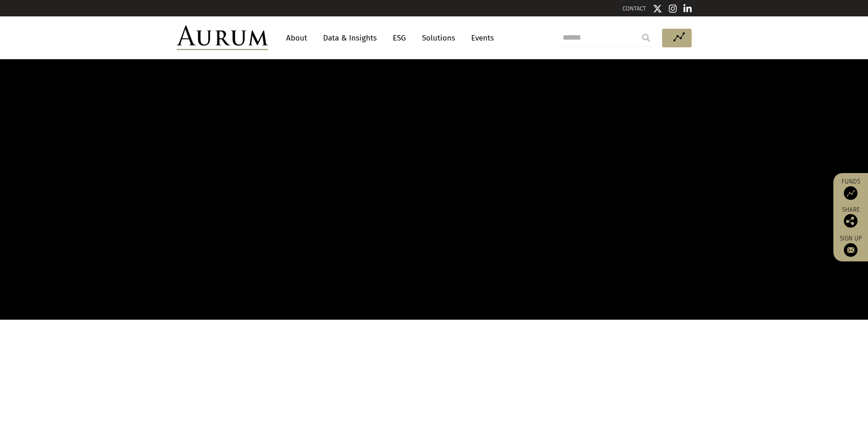 This screenshot has height=434, width=868. What do you see at coordinates (851, 217) in the screenshot?
I see `div: Share` at bounding box center [851, 217].